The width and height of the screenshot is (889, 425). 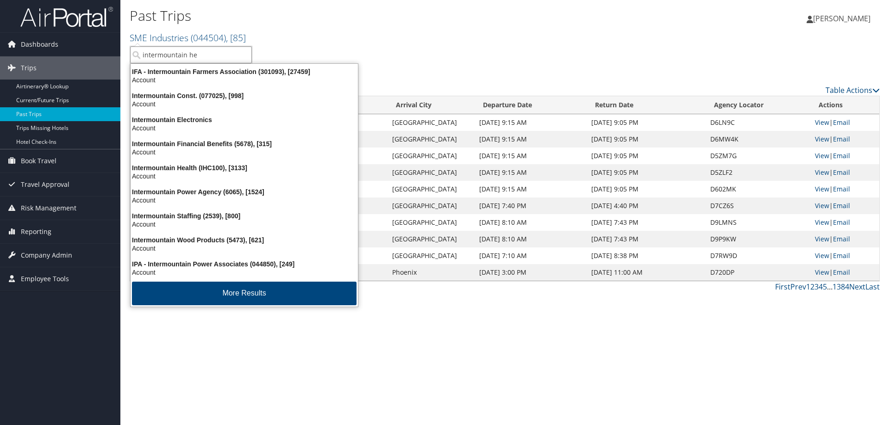 I want to click on h1: Past Trips, so click(x=380, y=16).